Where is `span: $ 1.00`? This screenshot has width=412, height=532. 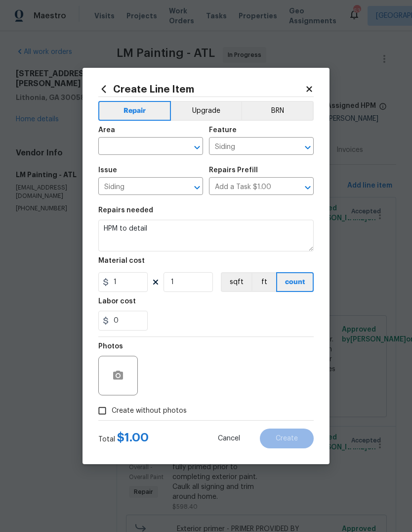 span: $ 1.00 is located at coordinates (133, 437).